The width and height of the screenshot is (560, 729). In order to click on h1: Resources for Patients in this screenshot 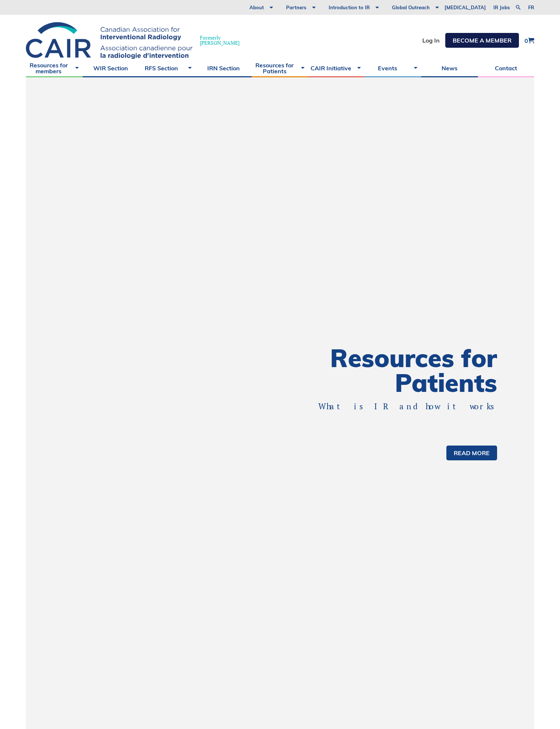, I will do `click(389, 370)`.